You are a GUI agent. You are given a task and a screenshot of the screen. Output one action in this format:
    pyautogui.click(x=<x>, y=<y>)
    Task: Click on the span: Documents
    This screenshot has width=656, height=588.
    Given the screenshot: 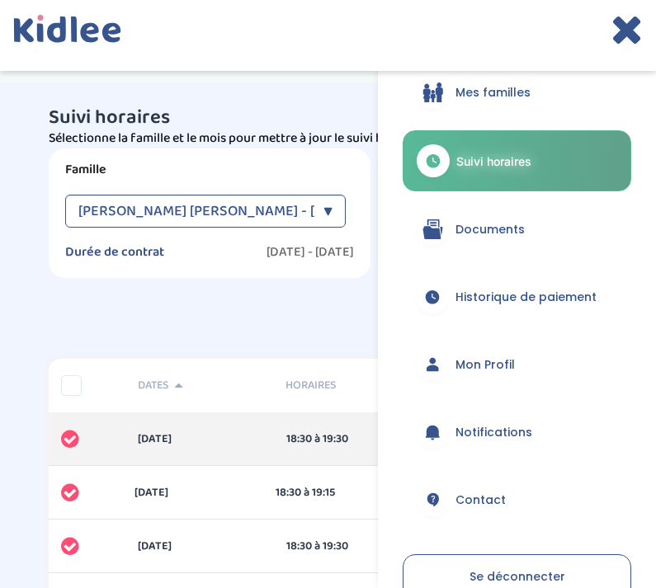 What is the action you would take?
    pyautogui.click(x=490, y=229)
    